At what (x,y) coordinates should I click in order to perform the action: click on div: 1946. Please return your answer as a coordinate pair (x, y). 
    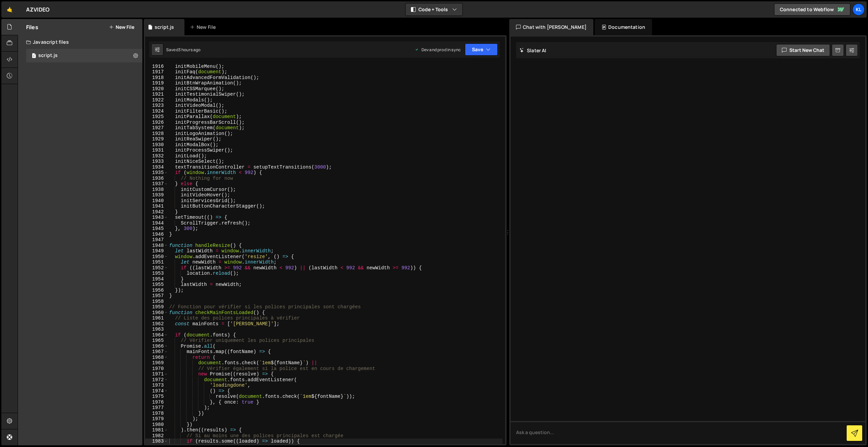
    Looking at the image, I should click on (157, 234).